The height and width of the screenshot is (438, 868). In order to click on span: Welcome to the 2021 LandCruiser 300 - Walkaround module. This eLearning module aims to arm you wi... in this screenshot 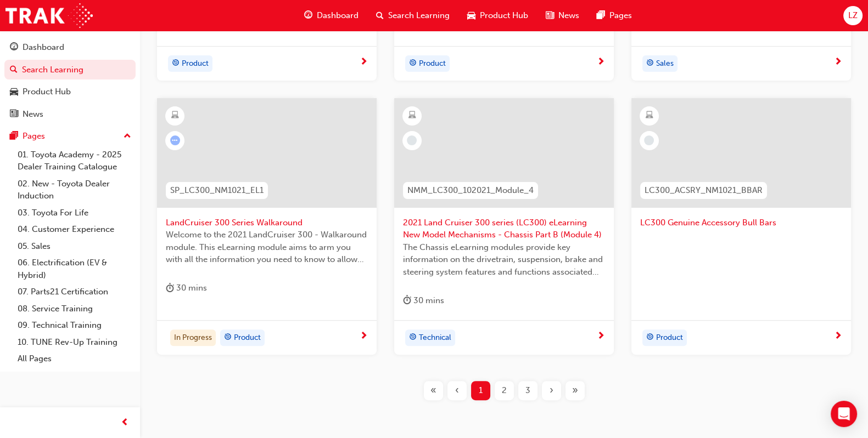, I will do `click(267, 248)`.